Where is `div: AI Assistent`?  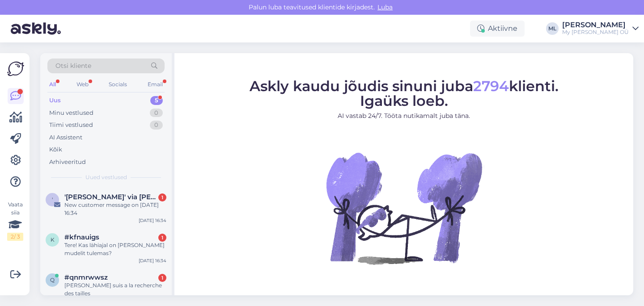 div: AI Assistent is located at coordinates (66, 138).